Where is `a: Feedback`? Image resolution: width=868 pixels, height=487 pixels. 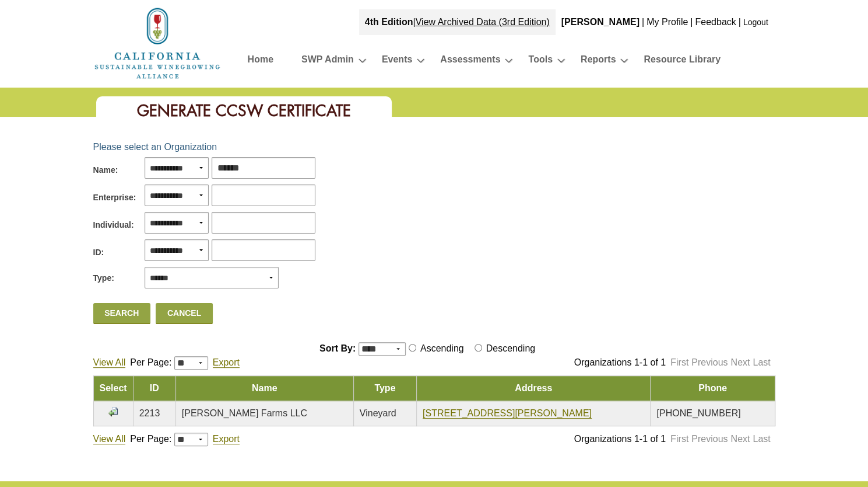 a: Feedback is located at coordinates (716, 22).